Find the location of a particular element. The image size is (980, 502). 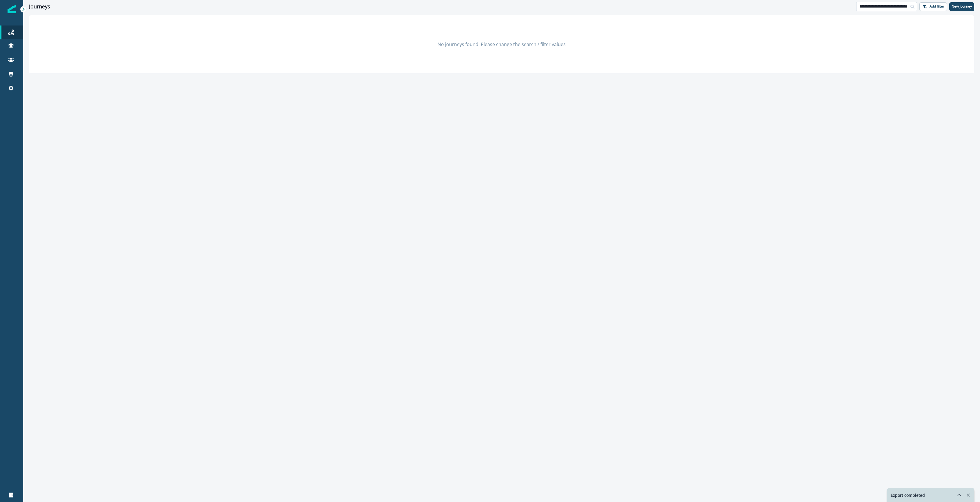

button: Remove-exports is located at coordinates (968, 495).